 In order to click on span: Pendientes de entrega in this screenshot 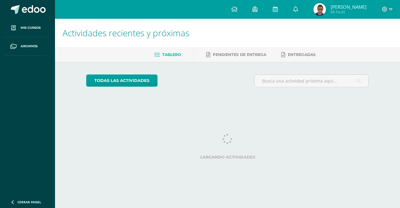, I will do `click(239, 54)`.